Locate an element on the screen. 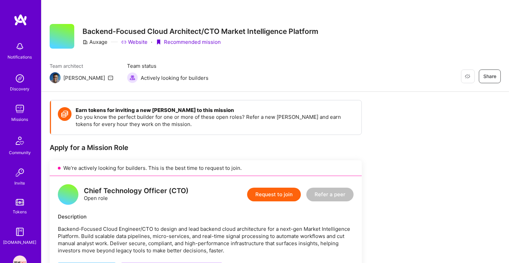 The height and width of the screenshot is (263, 509). span: Actively looking for builders is located at coordinates (175, 78).